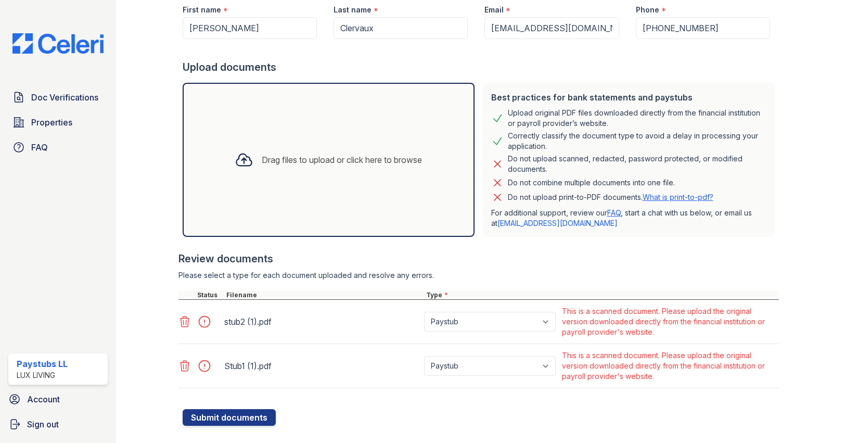  Describe the element at coordinates (42, 364) in the screenshot. I see `div: Paystubs LL` at that location.